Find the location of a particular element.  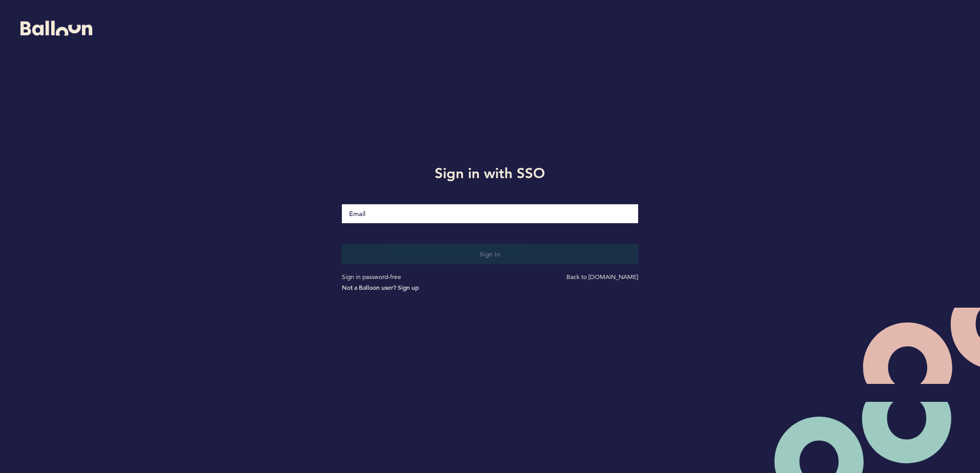

a: Not a Balloon user? Sign up is located at coordinates (380, 287).